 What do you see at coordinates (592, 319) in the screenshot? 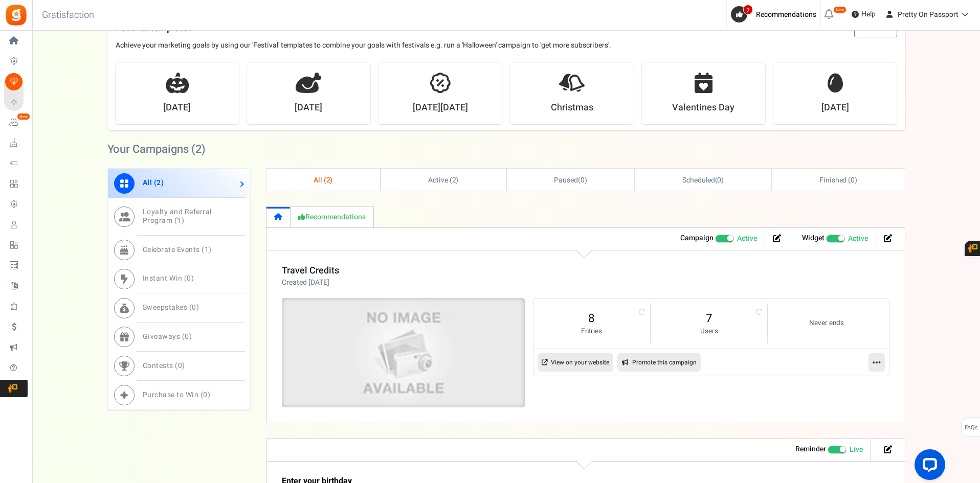
I see `a: 8` at bounding box center [592, 319].